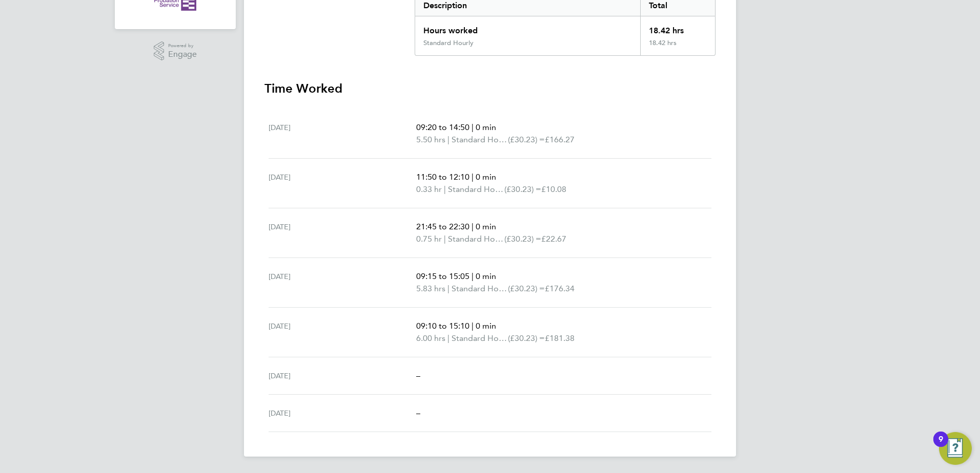 This screenshot has width=980, height=473. I want to click on div: Hours worked, so click(527, 27).